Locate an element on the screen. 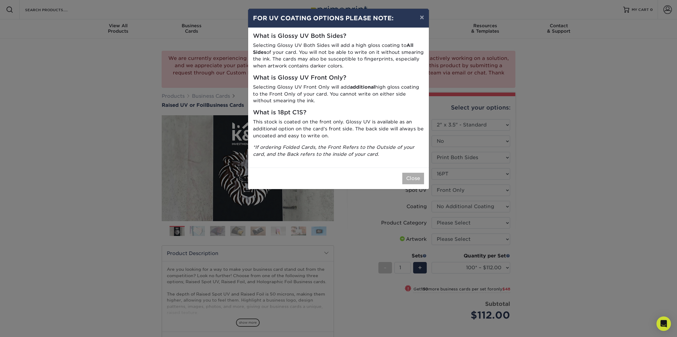 The width and height of the screenshot is (677, 337). h5: What is Glossy UV Front Only? is located at coordinates (338, 78).